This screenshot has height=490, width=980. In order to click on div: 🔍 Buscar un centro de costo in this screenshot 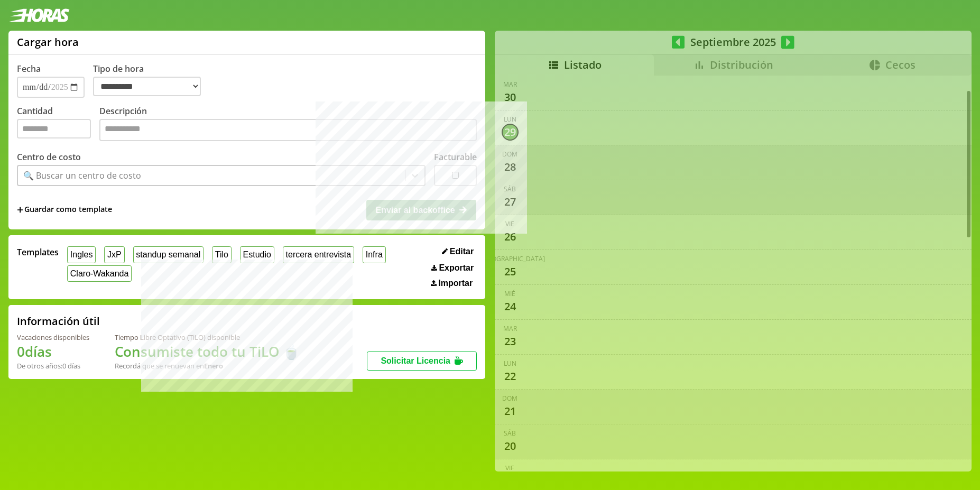, I will do `click(82, 175)`.